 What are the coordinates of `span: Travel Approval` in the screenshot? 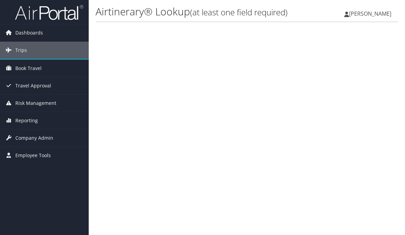 It's located at (33, 86).